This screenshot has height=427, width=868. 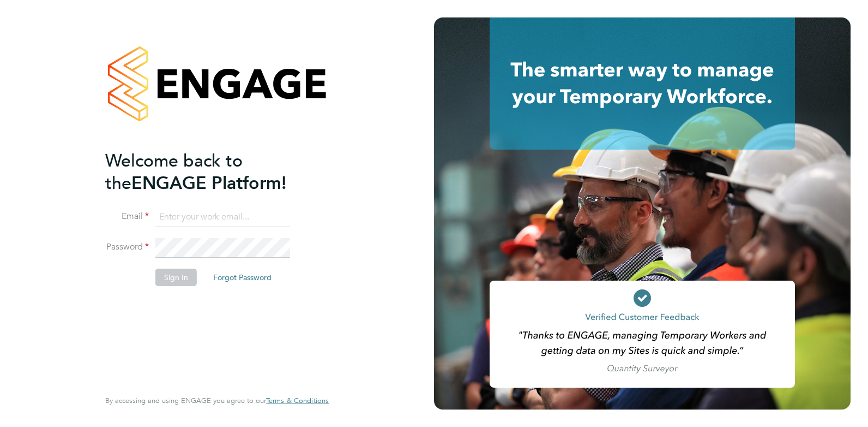 What do you see at coordinates (211, 172) in the screenshot?
I see `h2: ENGAGE Platform!` at bounding box center [211, 172].